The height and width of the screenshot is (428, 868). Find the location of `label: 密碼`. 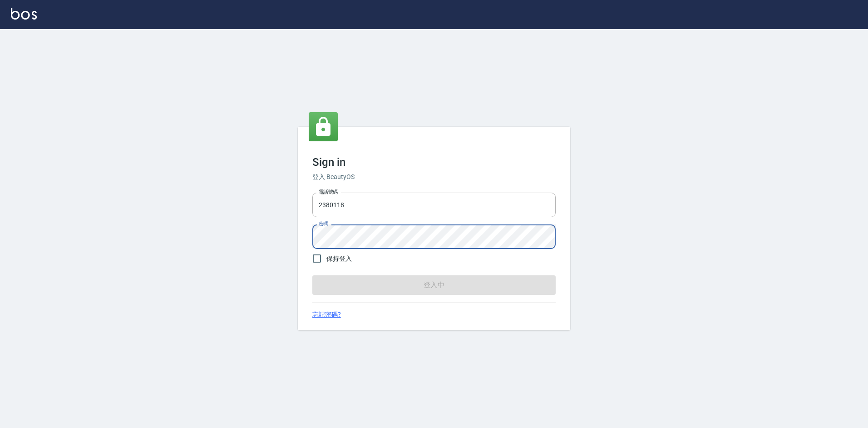

label: 密碼 is located at coordinates (323, 223).